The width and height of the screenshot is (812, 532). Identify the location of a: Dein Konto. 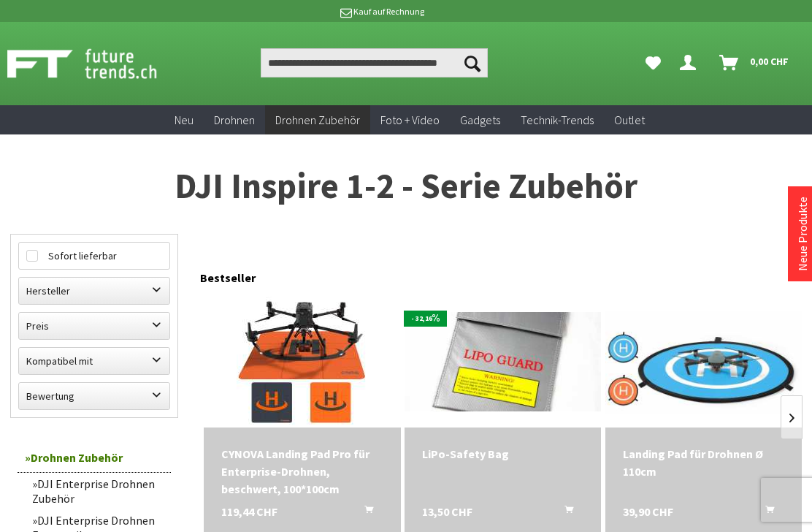
(691, 63).